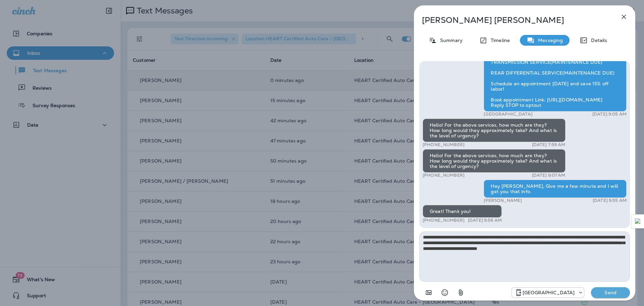 The width and height of the screenshot is (644, 306). I want to click on div: +1 (847) 262-3704, so click(548, 293).